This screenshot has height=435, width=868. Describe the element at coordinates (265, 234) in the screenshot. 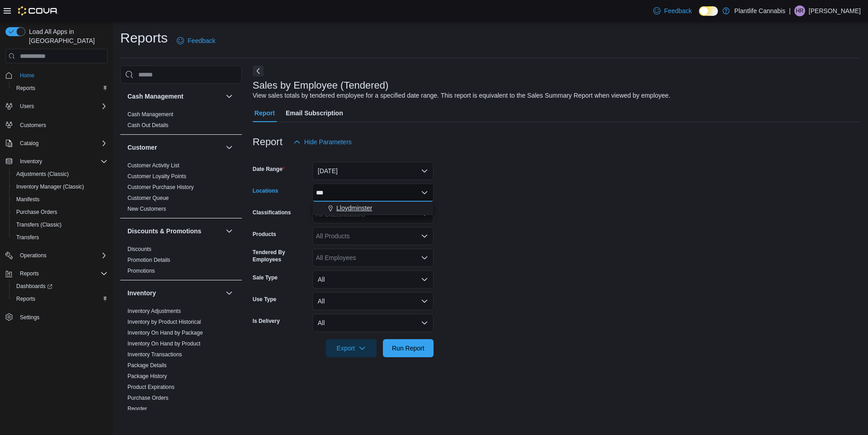

I see `label: Products` at that location.